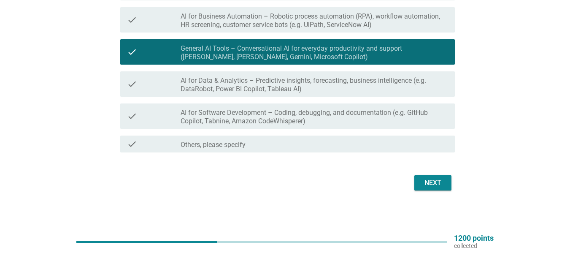 The height and width of the screenshot is (253, 570). Describe the element at coordinates (314, 21) in the screenshot. I see `label: AI for Business Automation – Robotic process automation (RPA), workflow automation, HR screening,...` at that location.